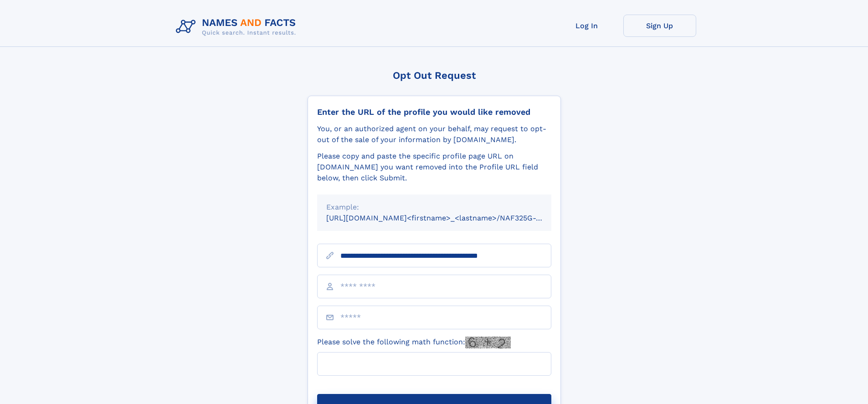  What do you see at coordinates (434, 112) in the screenshot?
I see `div: Enter the URL of the profile you would like removed` at bounding box center [434, 112].